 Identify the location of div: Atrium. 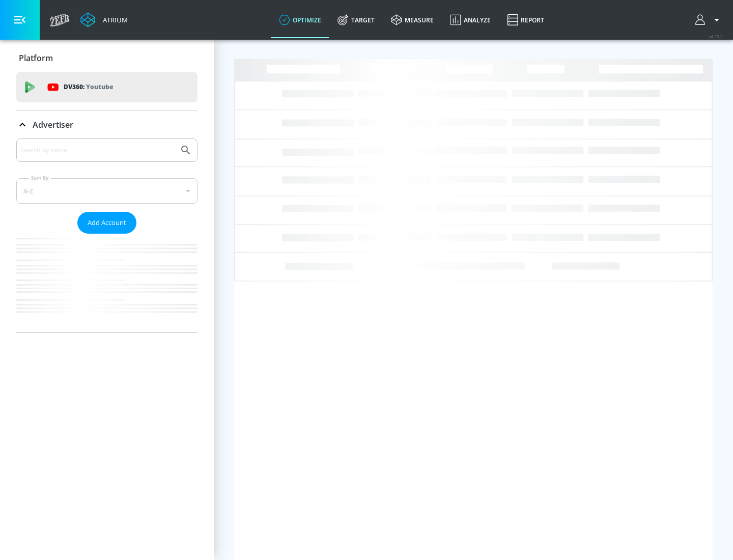
(113, 20).